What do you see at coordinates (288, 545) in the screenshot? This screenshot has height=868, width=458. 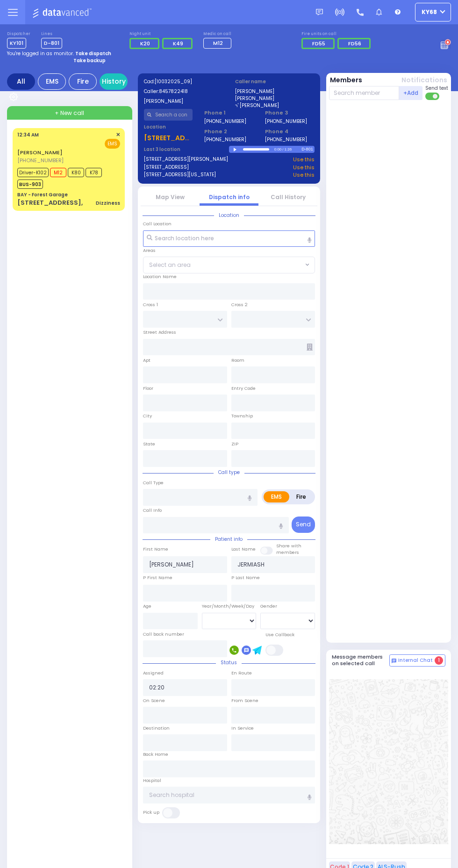 I see `small: Share with` at bounding box center [288, 545].